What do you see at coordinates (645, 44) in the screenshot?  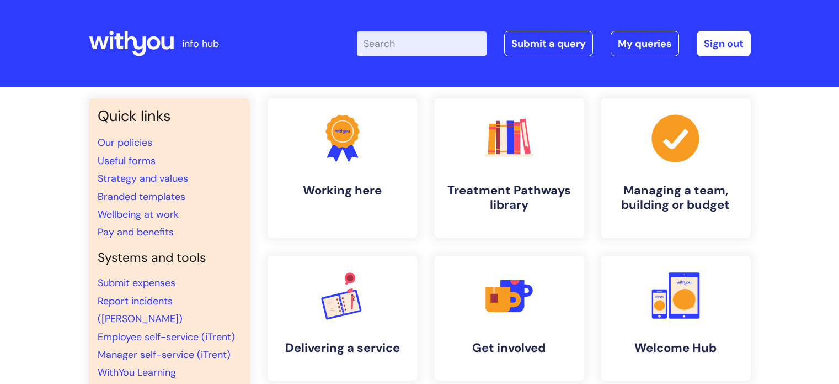 I see `a: My queries` at bounding box center [645, 44].